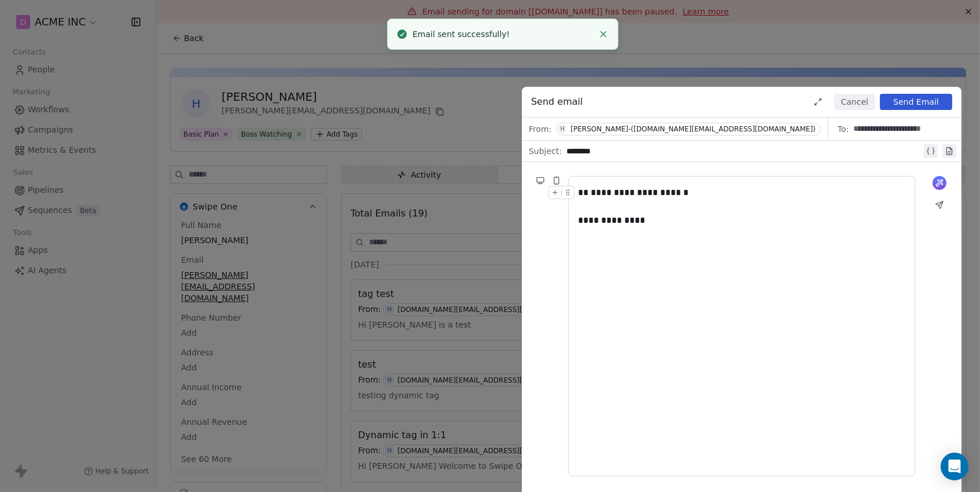 The image size is (980, 492). I want to click on div: H, so click(563, 129).